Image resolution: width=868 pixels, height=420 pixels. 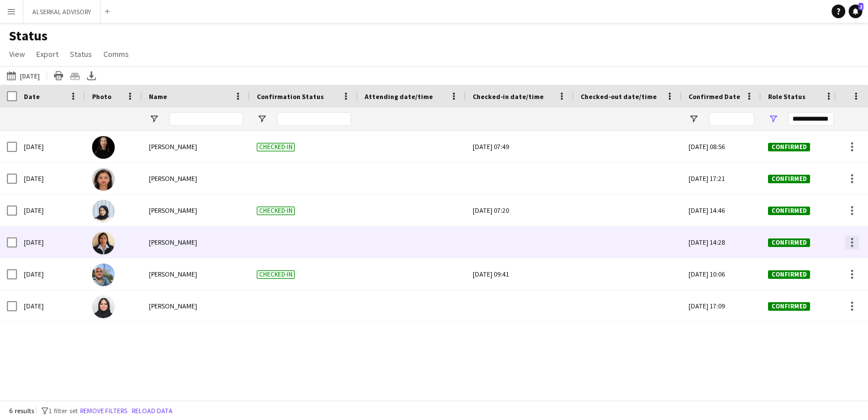 What do you see at coordinates (104, 275) in the screenshot?
I see `img: Rishi Raj` at bounding box center [104, 275].